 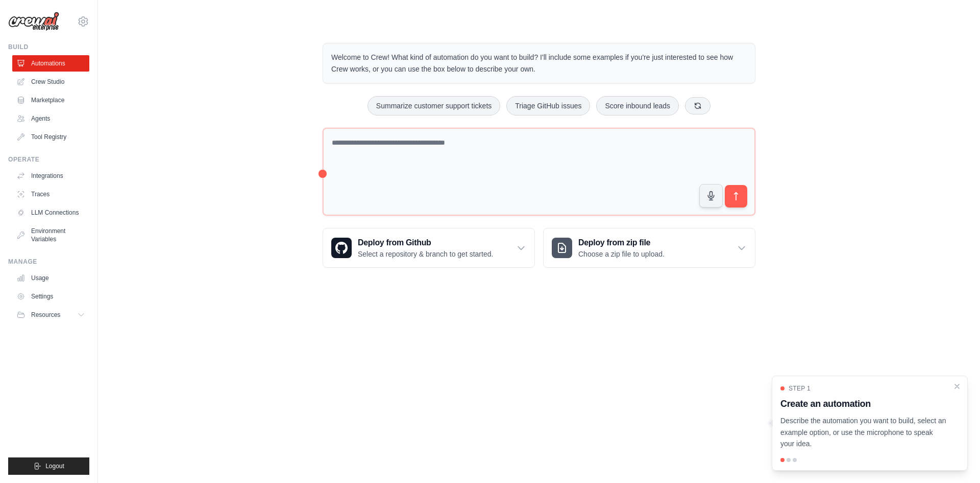 What do you see at coordinates (51, 194) in the screenshot?
I see `a: Traces` at bounding box center [51, 194].